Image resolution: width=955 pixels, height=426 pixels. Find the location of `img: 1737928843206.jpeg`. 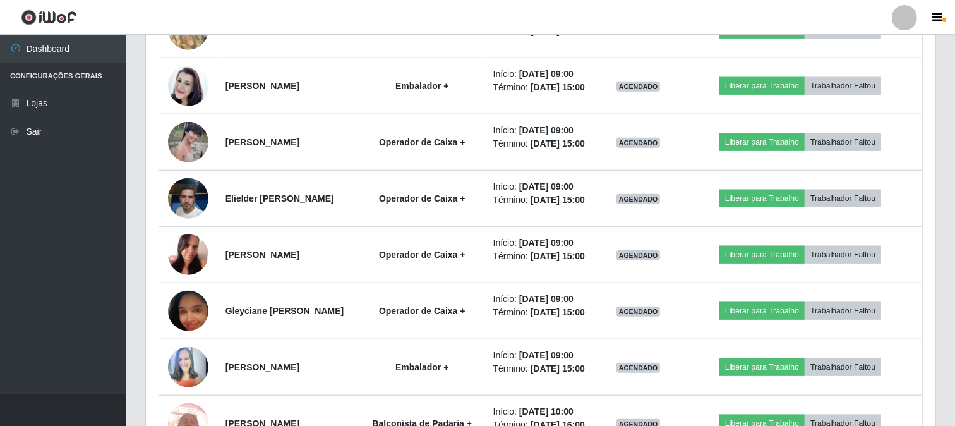

img: 1737928843206.jpeg is located at coordinates (188, 366).